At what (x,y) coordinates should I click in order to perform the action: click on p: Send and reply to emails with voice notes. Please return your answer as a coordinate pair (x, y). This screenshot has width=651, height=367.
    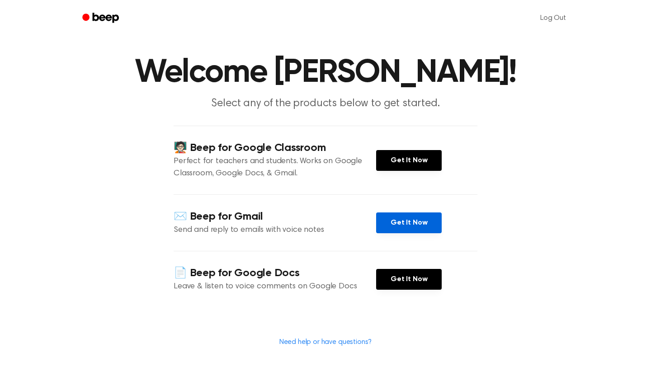
    Looking at the image, I should click on (275, 230).